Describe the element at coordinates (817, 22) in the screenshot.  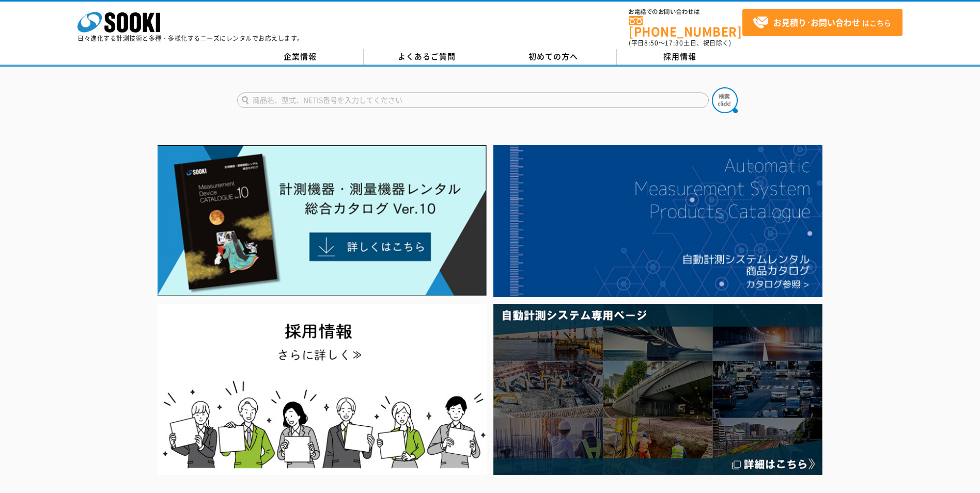
I see `strong: お見積り･お問い合わせ` at that location.